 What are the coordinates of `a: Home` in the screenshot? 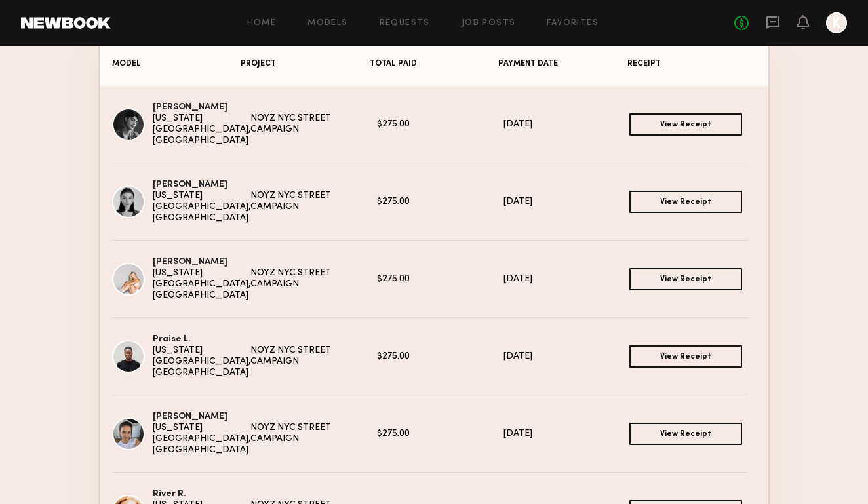 It's located at (261, 23).